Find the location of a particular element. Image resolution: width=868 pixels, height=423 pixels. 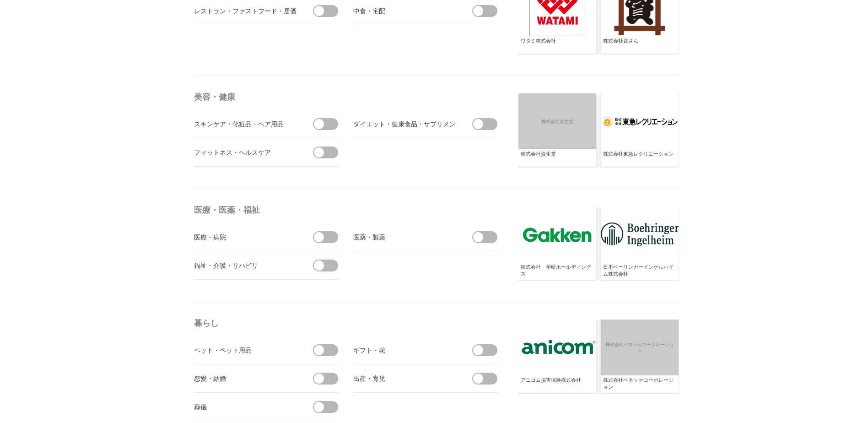

div: 中食・宅配 is located at coordinates (404, 11).